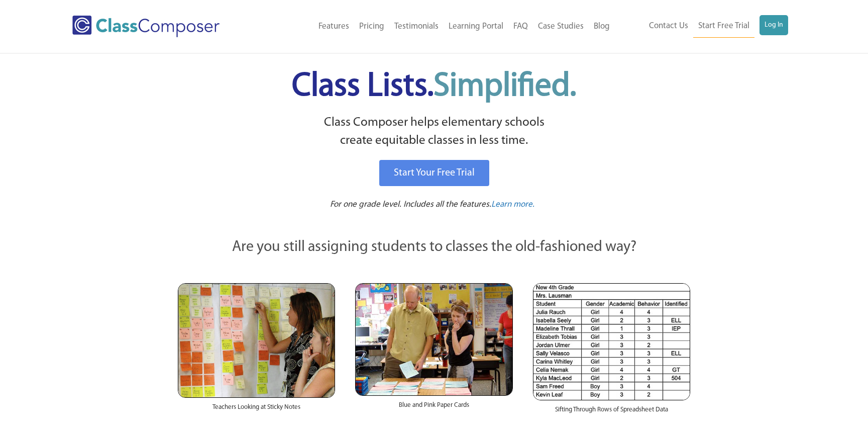  I want to click on p: Are you still assigning students to classes the old-fashioned way?, so click(434, 248).